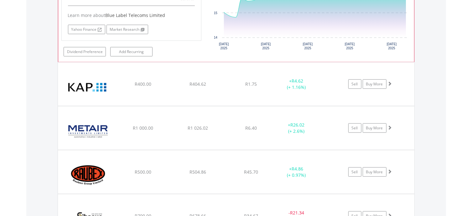 Image resolution: width=472 pixels, height=216 pixels. I want to click on span: R1 026.02, so click(198, 128).